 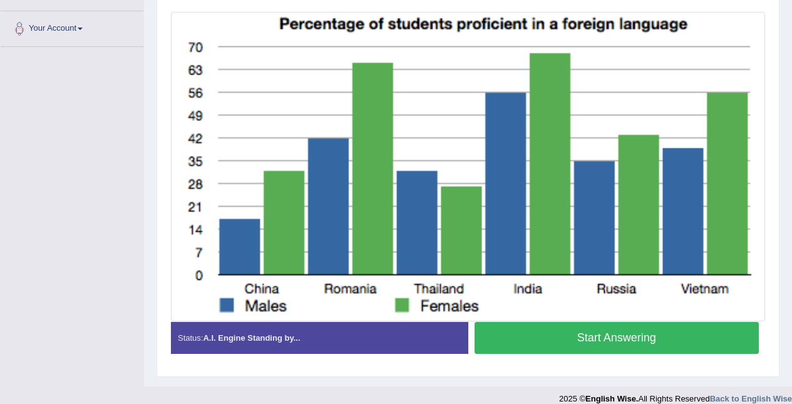 I want to click on div: Status:, so click(x=319, y=337).